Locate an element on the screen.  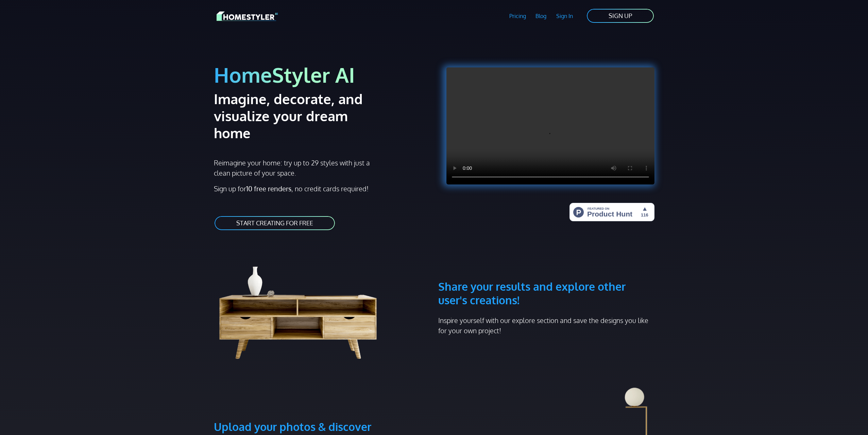
h1: HomeStyler AI is located at coordinates (322, 75).